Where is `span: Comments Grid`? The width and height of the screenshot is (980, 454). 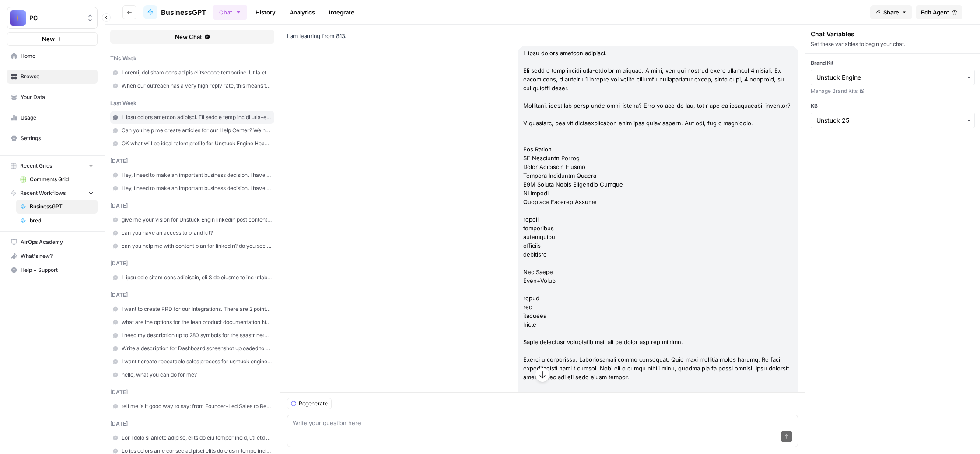
span: Comments Grid is located at coordinates (61, 180).